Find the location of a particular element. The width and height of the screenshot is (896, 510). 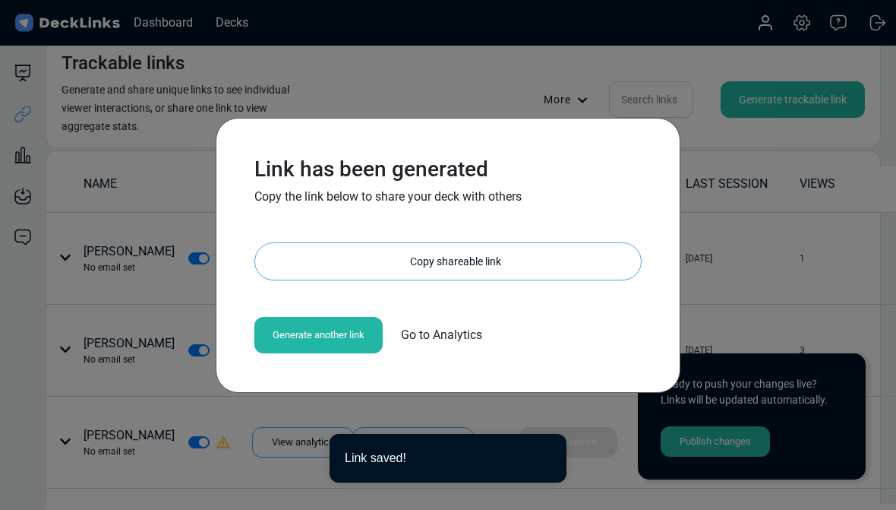

div: Copy shareable link is located at coordinates (456, 261).